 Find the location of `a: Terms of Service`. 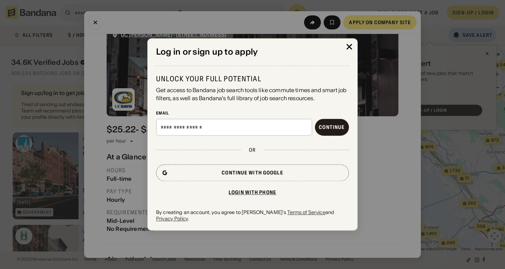

a: Terms of Service is located at coordinates (306, 212).